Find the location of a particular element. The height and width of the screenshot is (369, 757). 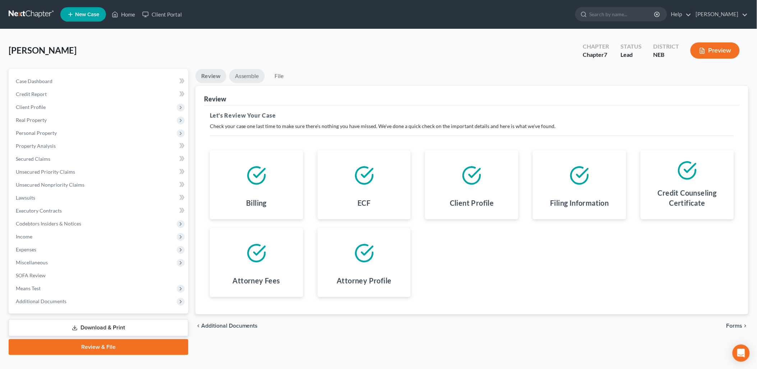

span: Credit Report is located at coordinates (31, 94).